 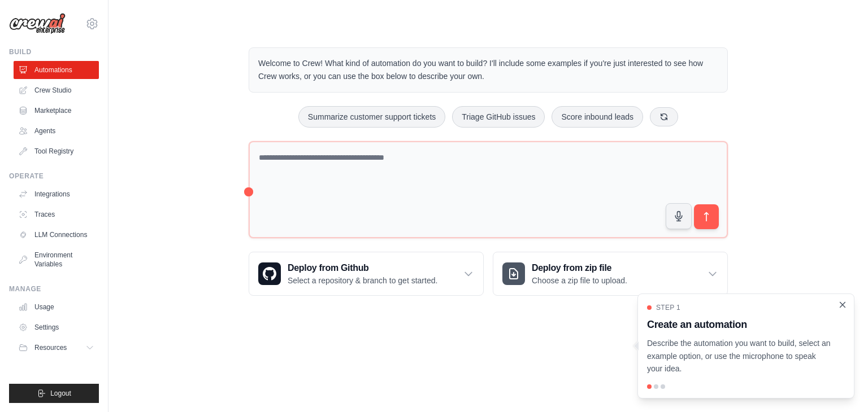 I want to click on a: Agents, so click(x=56, y=131).